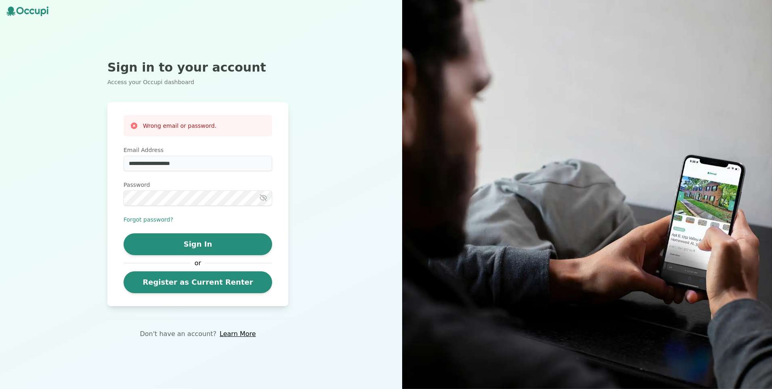  What do you see at coordinates (198, 185) in the screenshot?
I see `label: Password` at bounding box center [198, 185].